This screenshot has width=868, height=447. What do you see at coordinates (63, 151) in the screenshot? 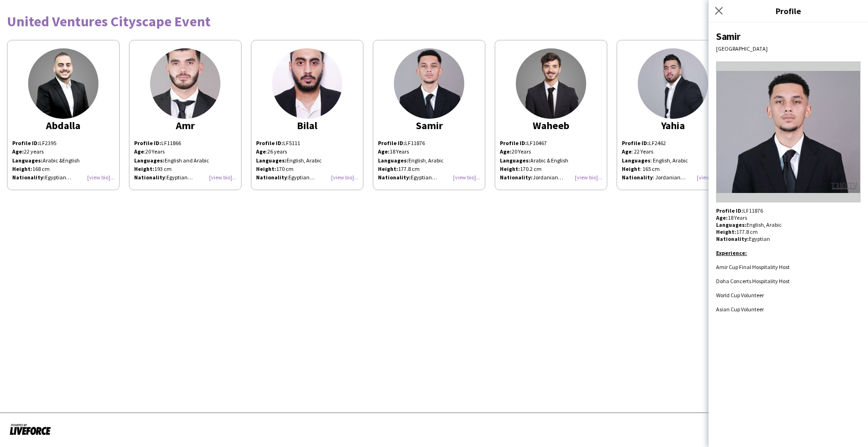
I see `div: 22 years` at bounding box center [63, 151].